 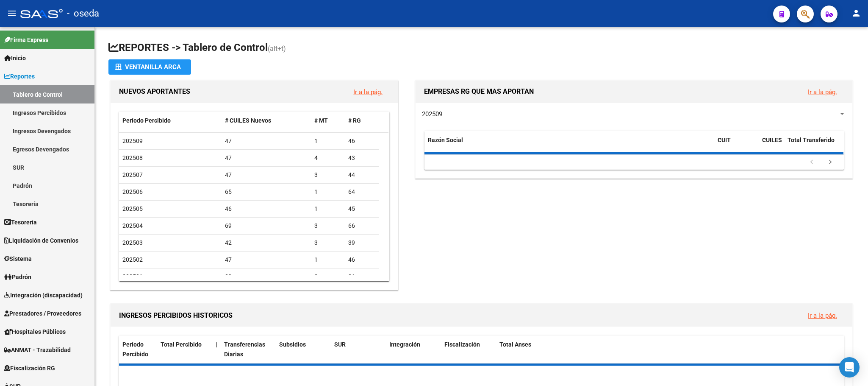 What do you see at coordinates (830, 163) in the screenshot?
I see `a: go to next page` at bounding box center [830, 163].